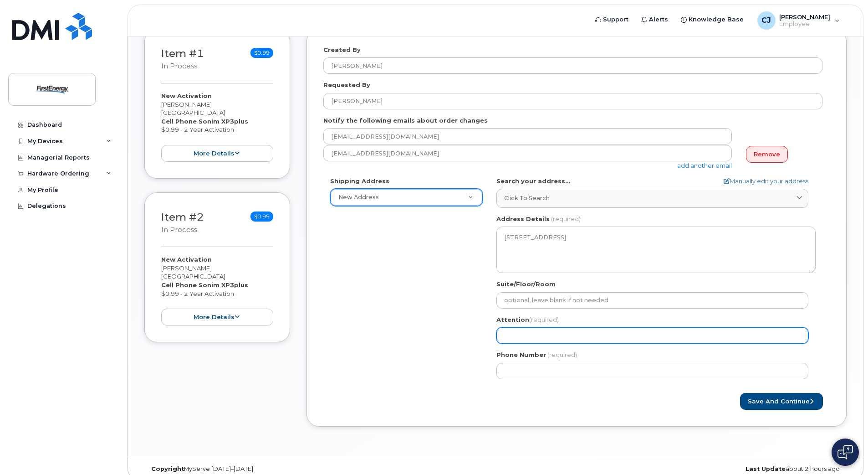  I want to click on span: New Address, so click(359, 197).